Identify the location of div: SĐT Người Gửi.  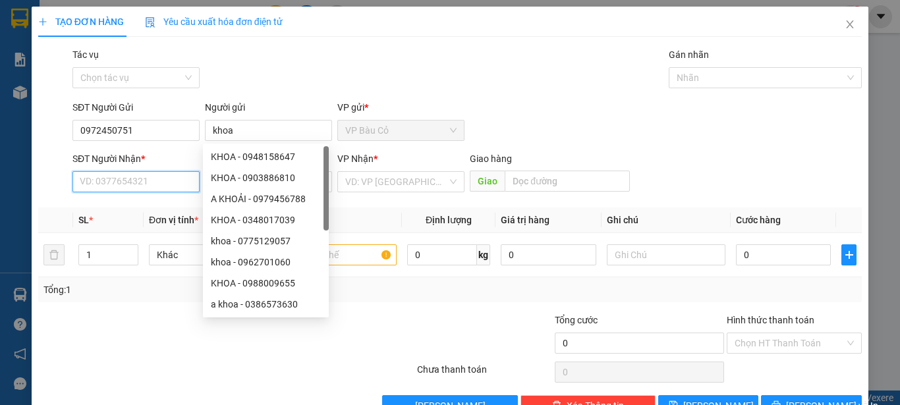
(136, 107).